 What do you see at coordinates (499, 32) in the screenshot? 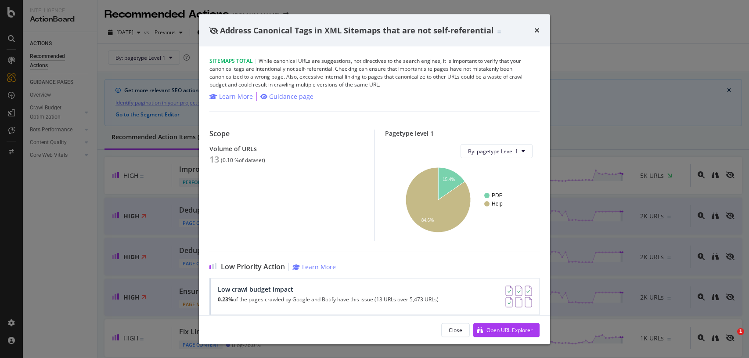
I see `img: Equal` at bounding box center [499, 32].